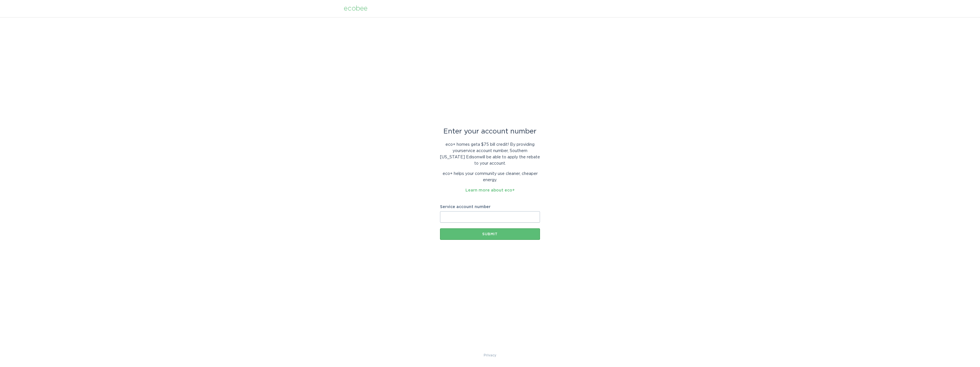 This screenshot has height=367, width=980. I want to click on div: Enter your account number, so click(490, 132).